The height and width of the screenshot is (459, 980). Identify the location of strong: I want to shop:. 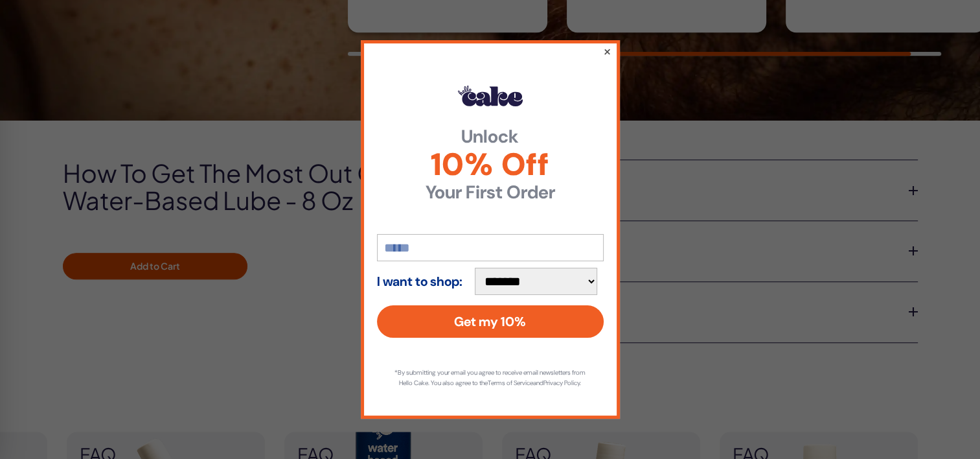
(420, 281).